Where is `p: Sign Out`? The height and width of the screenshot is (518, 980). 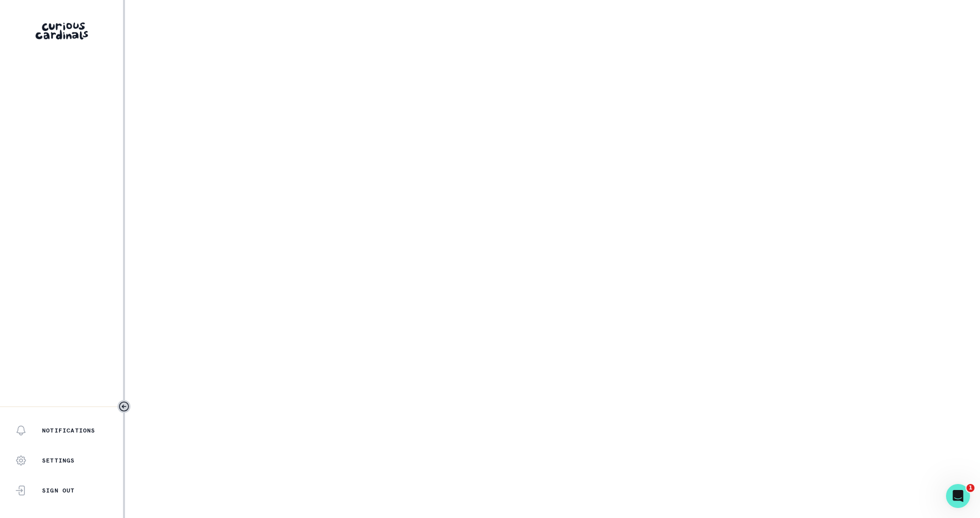 p: Sign Out is located at coordinates (58, 491).